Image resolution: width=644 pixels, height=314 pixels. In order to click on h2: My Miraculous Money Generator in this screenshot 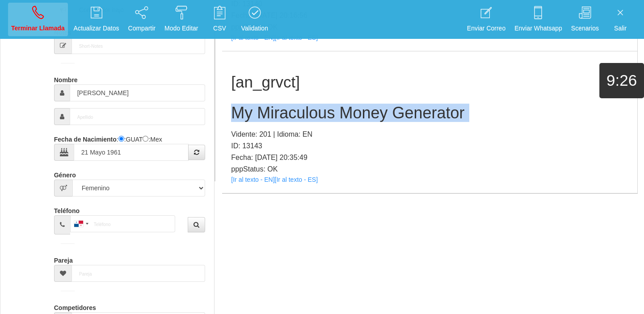, I will do `click(430, 113)`.